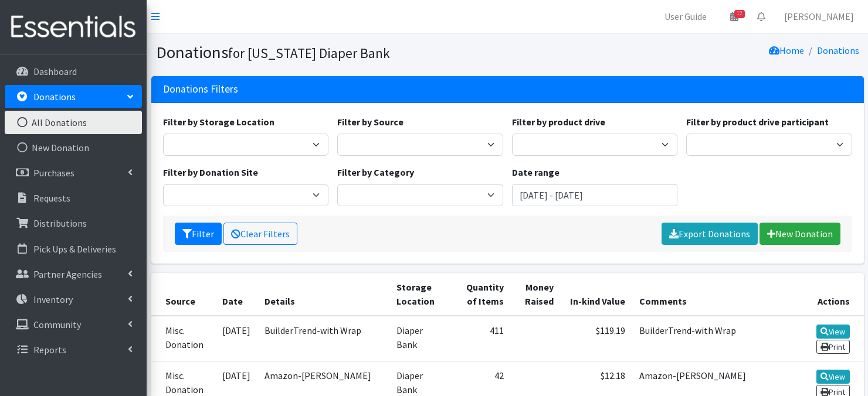 The height and width of the screenshot is (396, 868). Describe the element at coordinates (786, 50) in the screenshot. I see `a: Home` at that location.